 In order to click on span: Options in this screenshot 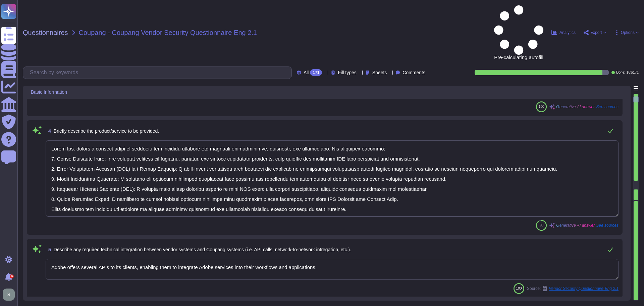, I will do `click(628, 32)`.